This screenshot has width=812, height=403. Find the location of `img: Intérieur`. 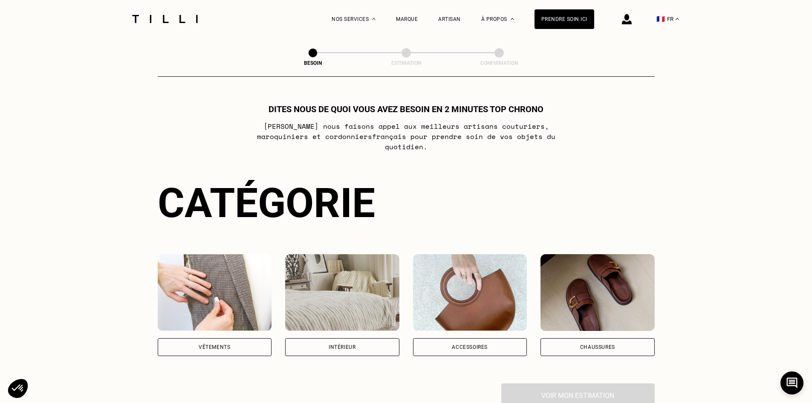

img: Intérieur is located at coordinates (342, 293).